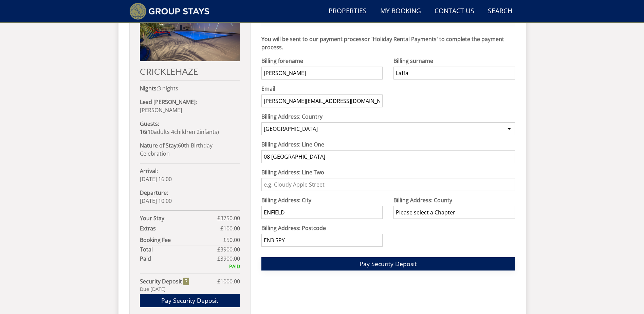  I want to click on p: 60th Birthday Celebration, so click(190, 150).